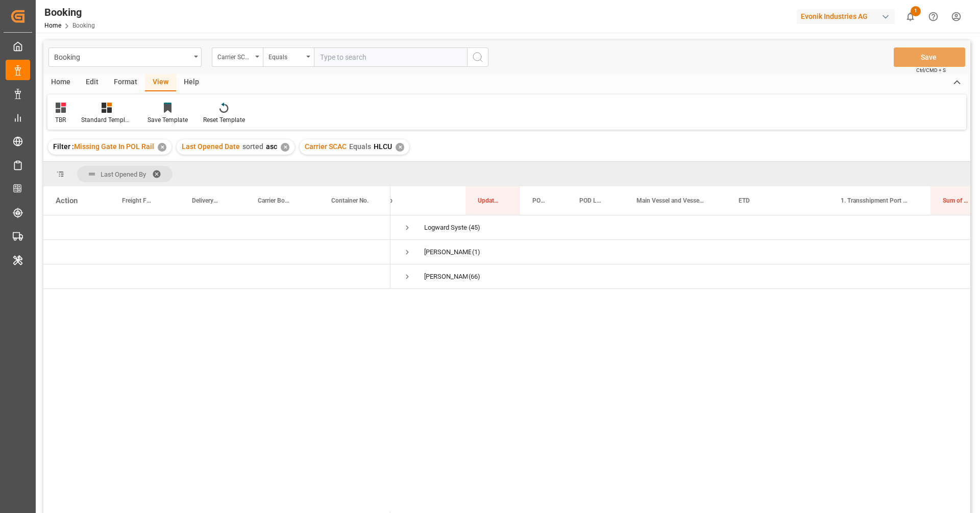  I want to click on span: Missing Gate In POL Rail, so click(114, 147).